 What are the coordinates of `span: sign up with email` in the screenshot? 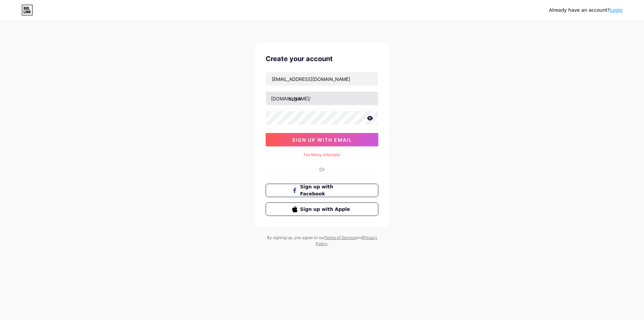 It's located at (322, 140).